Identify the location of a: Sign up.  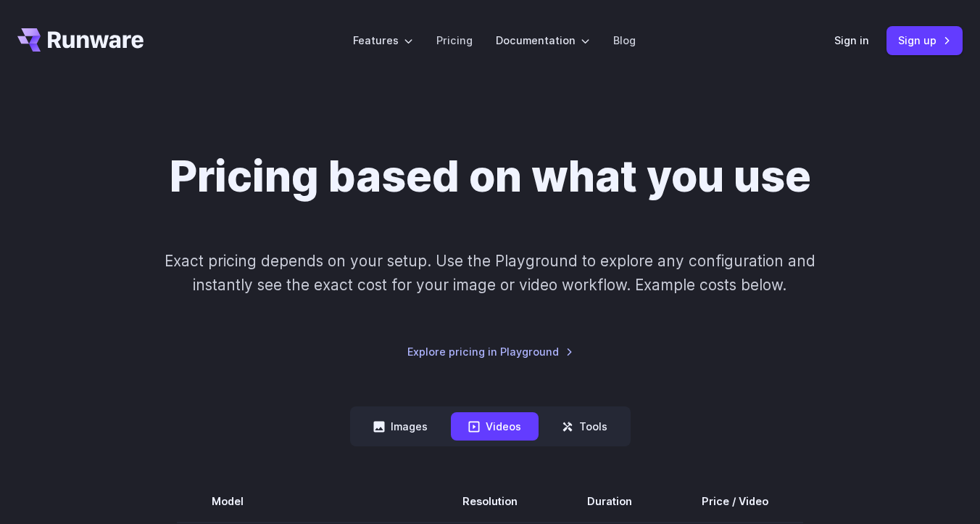
(924, 40).